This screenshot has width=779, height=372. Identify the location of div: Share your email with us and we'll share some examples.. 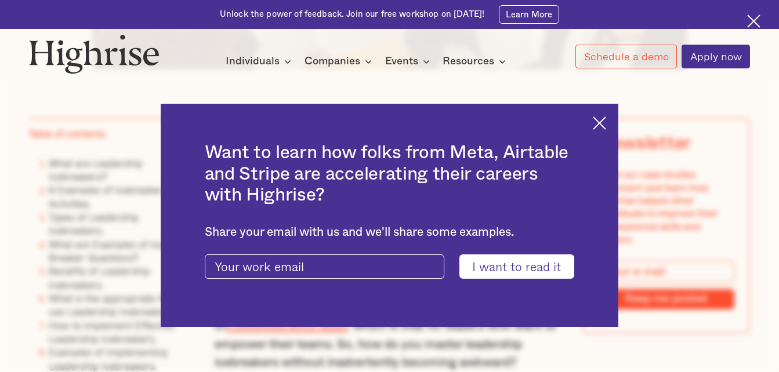
(390, 233).